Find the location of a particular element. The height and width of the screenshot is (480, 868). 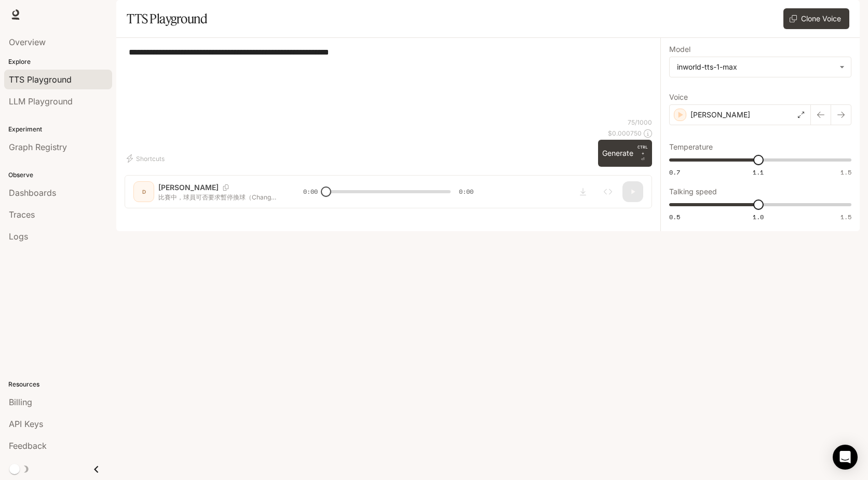

span: 1.1 is located at coordinates (758, 172).